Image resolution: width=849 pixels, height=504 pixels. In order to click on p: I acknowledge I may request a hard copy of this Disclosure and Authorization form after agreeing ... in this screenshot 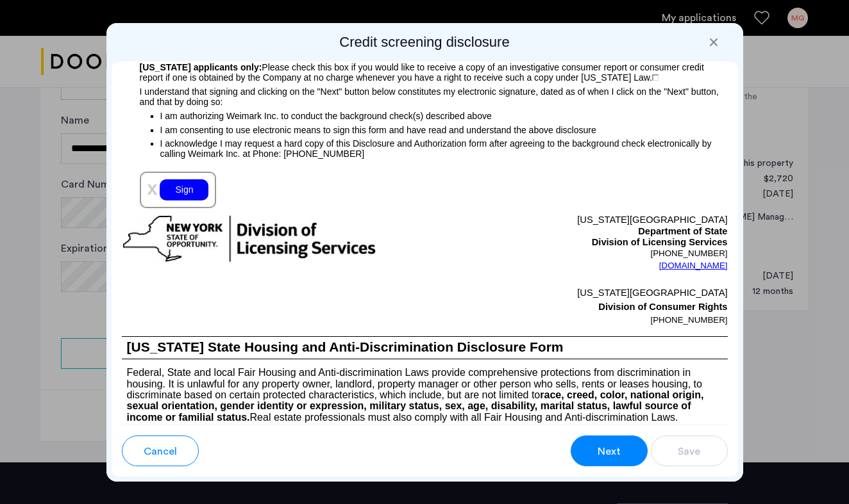, I will do `click(444, 149)`.